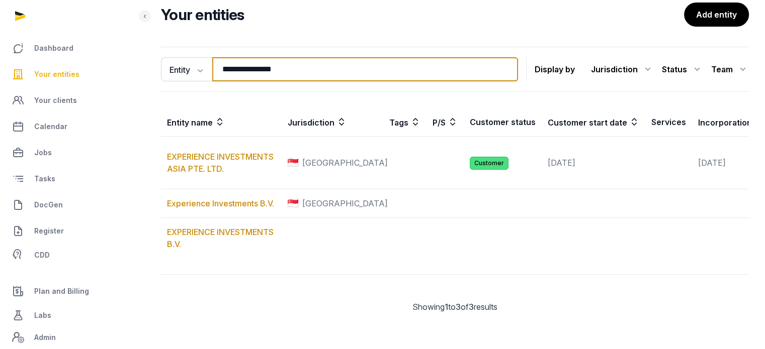 The height and width of the screenshot is (349, 765). What do you see at coordinates (43, 153) in the screenshot?
I see `span: Jobs` at bounding box center [43, 153].